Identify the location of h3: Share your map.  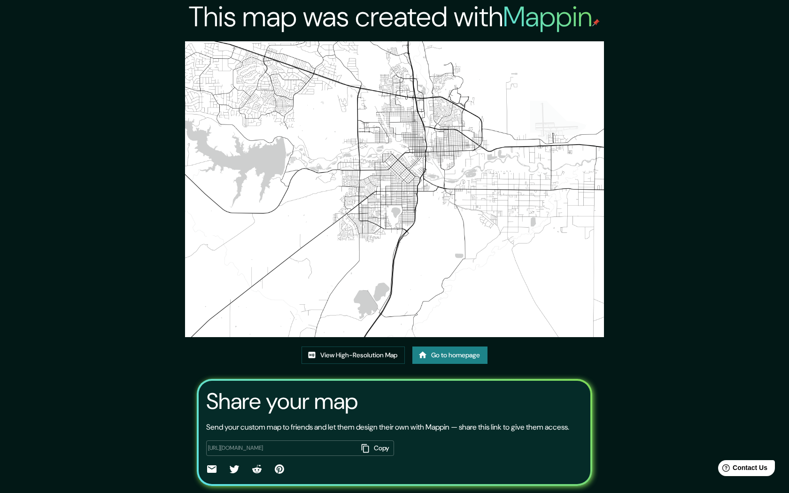
(282, 402).